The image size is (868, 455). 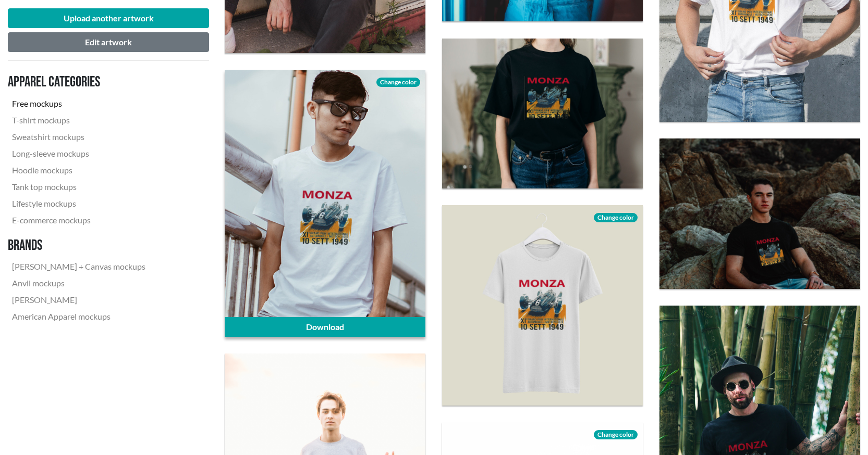 I want to click on a: Tank top mockups, so click(x=79, y=187).